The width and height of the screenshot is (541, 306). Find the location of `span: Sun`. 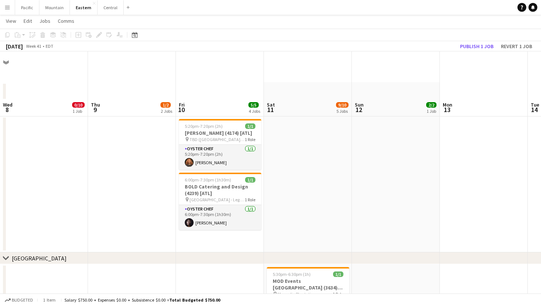

span: Sun is located at coordinates (359, 105).